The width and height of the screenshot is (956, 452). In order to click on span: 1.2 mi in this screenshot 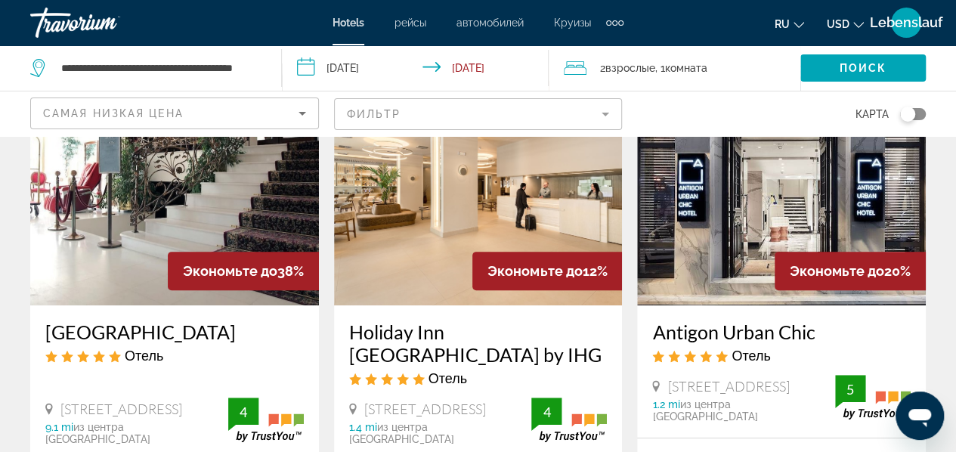, I will do `click(666, 405)`.